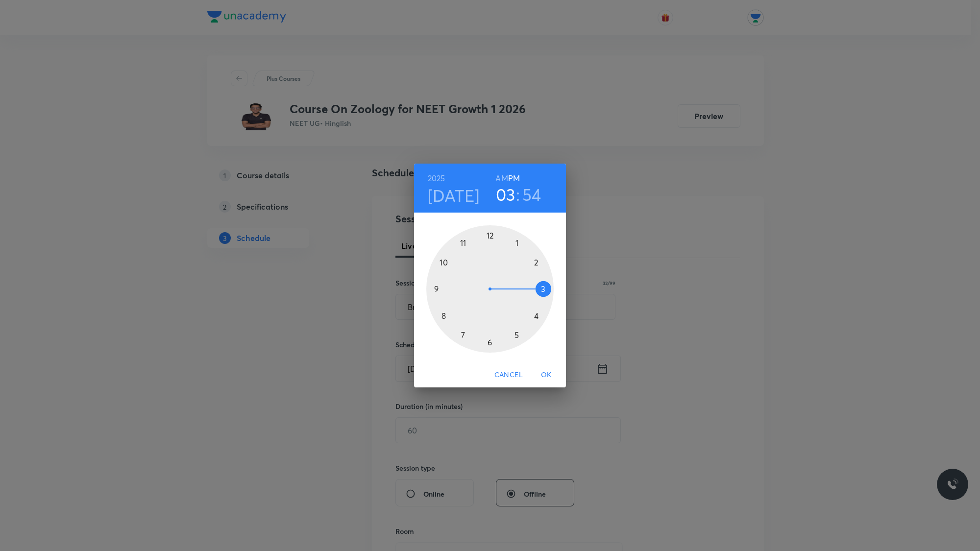  What do you see at coordinates (437, 178) in the screenshot?
I see `h6: 2025` at bounding box center [437, 178].